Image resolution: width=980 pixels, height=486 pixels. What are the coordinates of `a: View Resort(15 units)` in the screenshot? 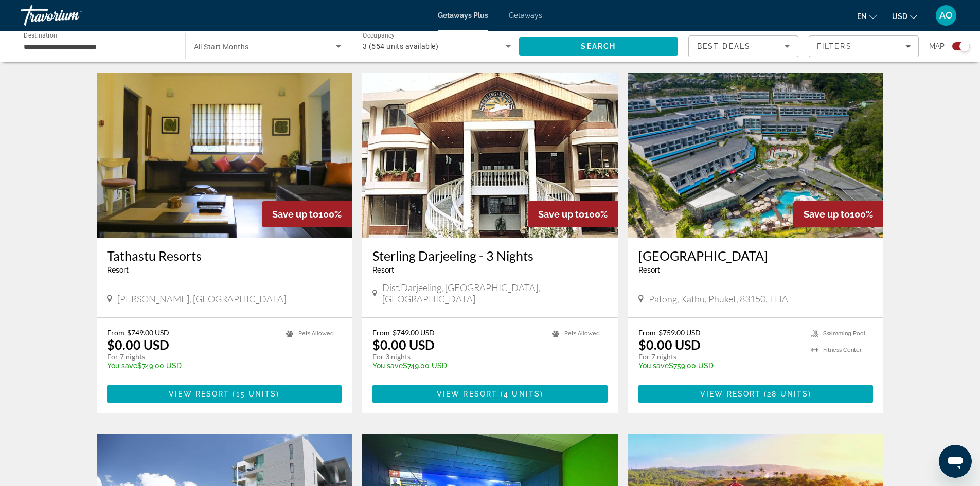 It's located at (225, 394).